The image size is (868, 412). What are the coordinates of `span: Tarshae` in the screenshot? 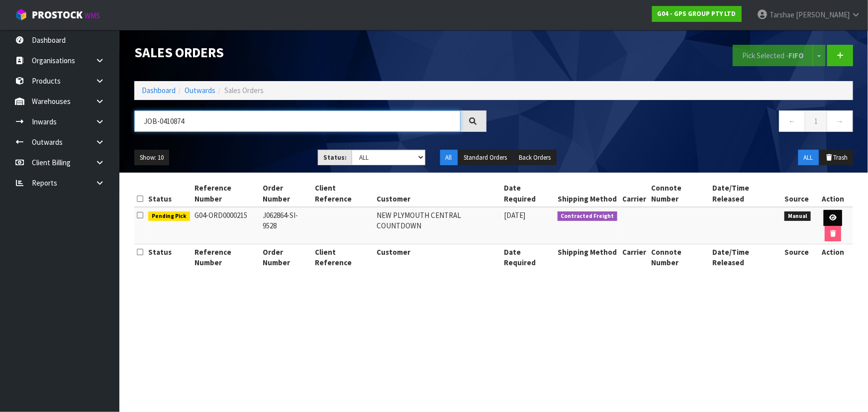 It's located at (783, 14).